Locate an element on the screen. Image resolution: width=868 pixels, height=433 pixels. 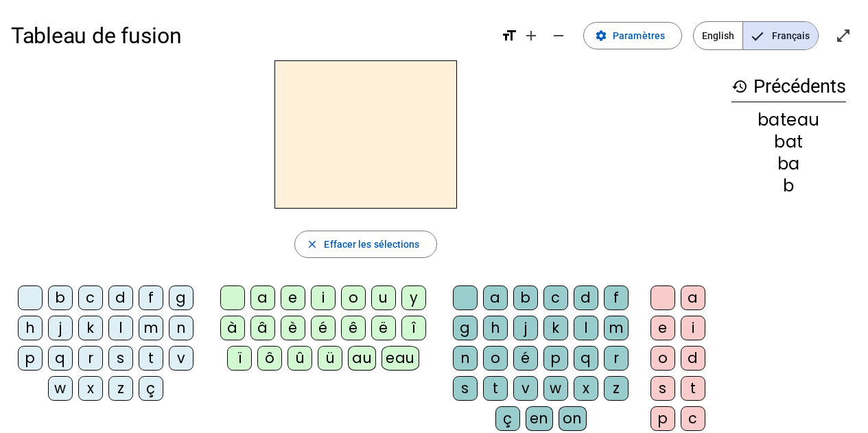
div: ba is located at coordinates (788, 164).